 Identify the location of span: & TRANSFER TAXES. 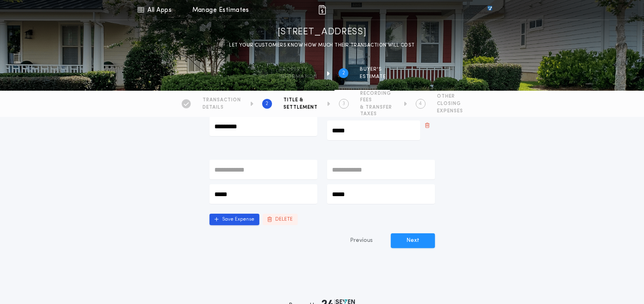
(378, 111).